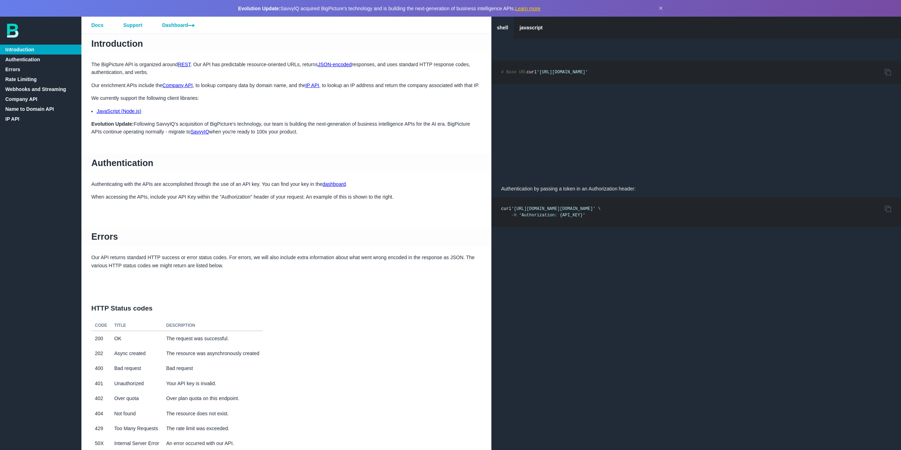 Image resolution: width=901 pixels, height=450 pixels. Describe the element at coordinates (101, 428) in the screenshot. I see `td: 429` at that location.